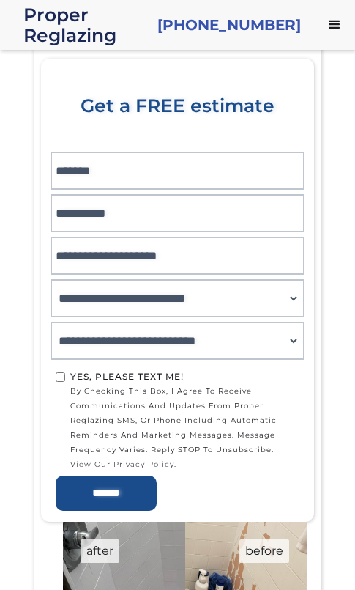 This screenshot has height=590, width=355. Describe the element at coordinates (185, 464) in the screenshot. I see `a: view our privacy policy.` at that location.